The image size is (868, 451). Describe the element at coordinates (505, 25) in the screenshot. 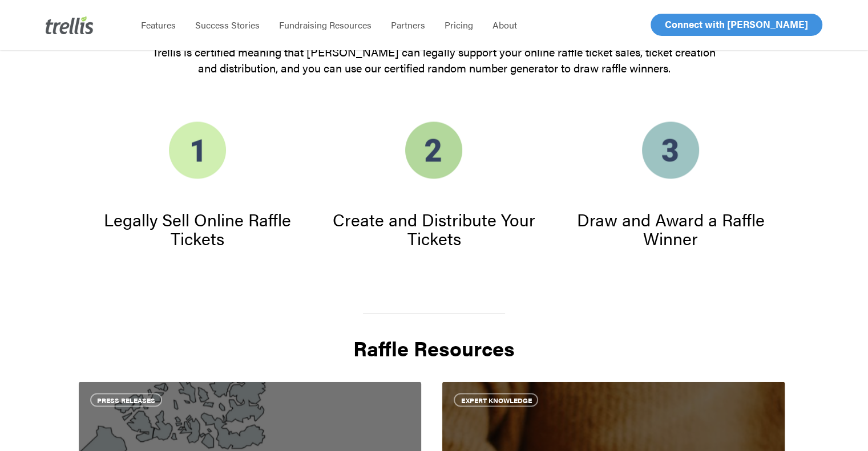

I see `a: About` at that location.